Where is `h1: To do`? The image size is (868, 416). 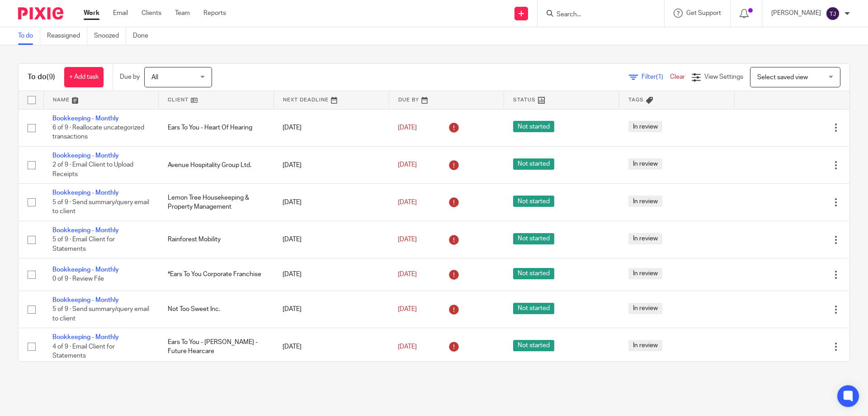 h1: To do is located at coordinates (41, 77).